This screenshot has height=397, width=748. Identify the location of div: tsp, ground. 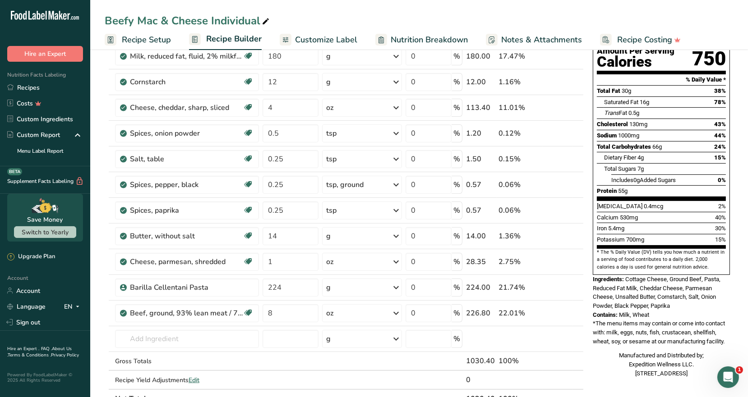
(345, 185).